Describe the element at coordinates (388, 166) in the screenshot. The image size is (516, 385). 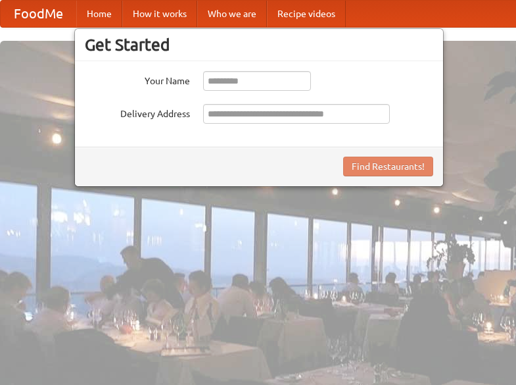
I see `button: Find Restaurants!` at that location.